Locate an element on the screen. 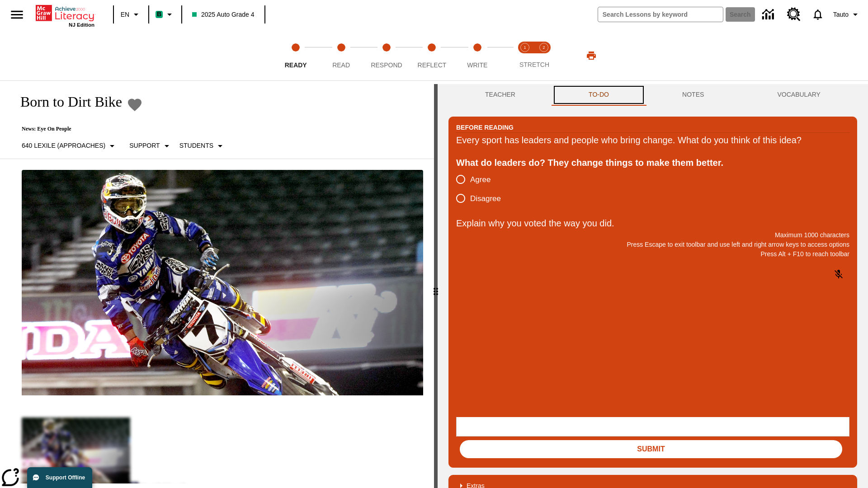  a: Notifications is located at coordinates (817, 14).